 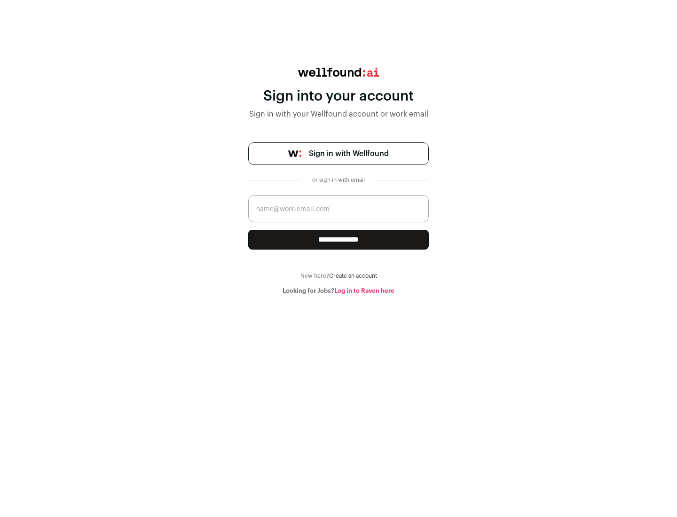 What do you see at coordinates (295, 154) in the screenshot?
I see `img: wellfound-symbol-flush-black-fb3c872781a75f747ccb3a119075da62bfe97bd399995f84a933054e44a575c4.png` at bounding box center [295, 154].